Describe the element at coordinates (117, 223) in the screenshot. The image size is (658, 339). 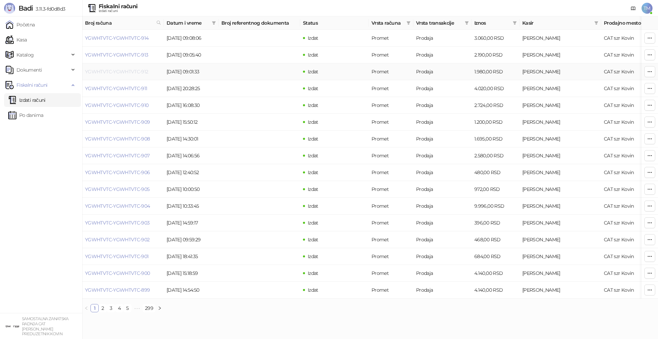
I see `a: YGWHTVTC-YGWHTVTC-903` at that location.